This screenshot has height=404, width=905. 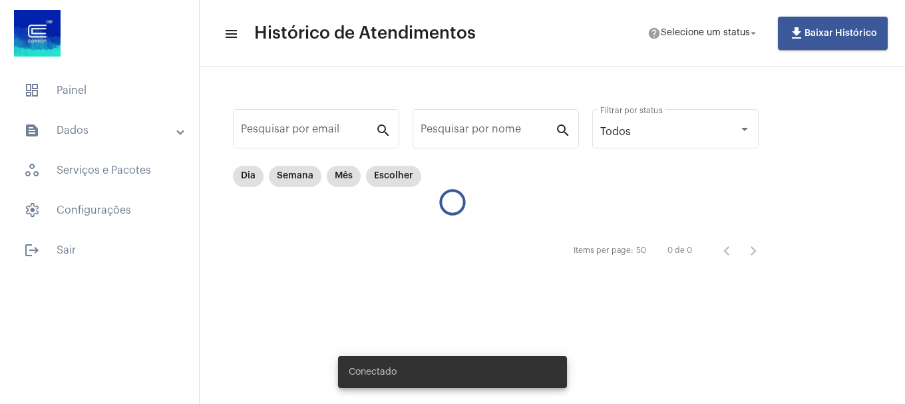 I want to click on span: Selecione um status, so click(x=706, y=33).